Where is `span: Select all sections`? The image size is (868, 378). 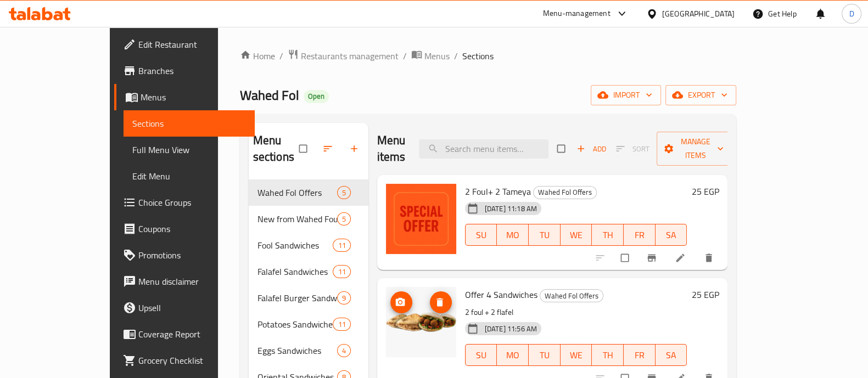 span: Select all sections is located at coordinates (304, 149).